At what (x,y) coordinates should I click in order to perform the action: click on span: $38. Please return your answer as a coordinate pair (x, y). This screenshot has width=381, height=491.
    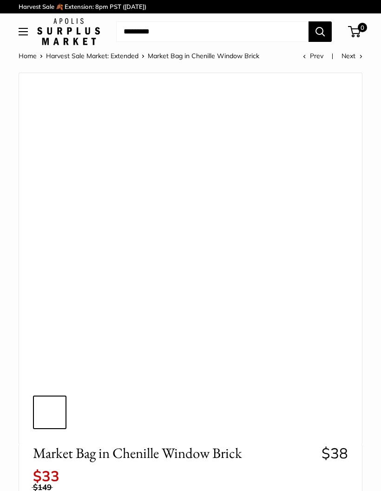
    Looking at the image, I should click on (335, 453).